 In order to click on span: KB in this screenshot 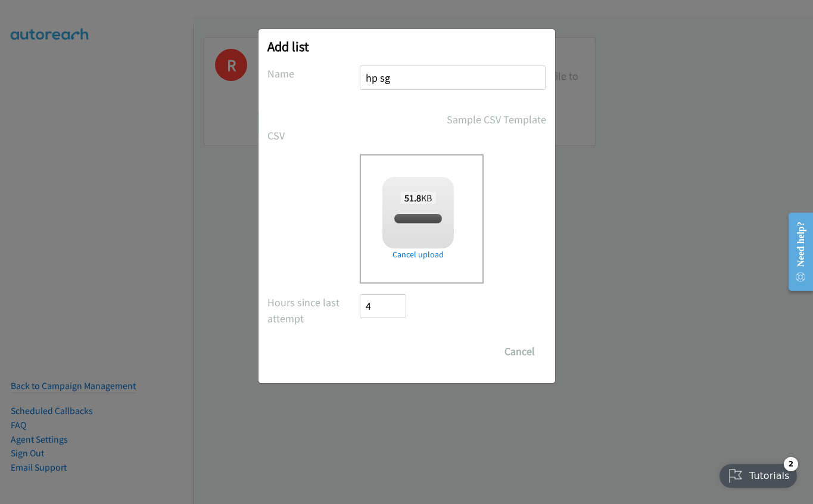, I will do `click(418, 198)`.